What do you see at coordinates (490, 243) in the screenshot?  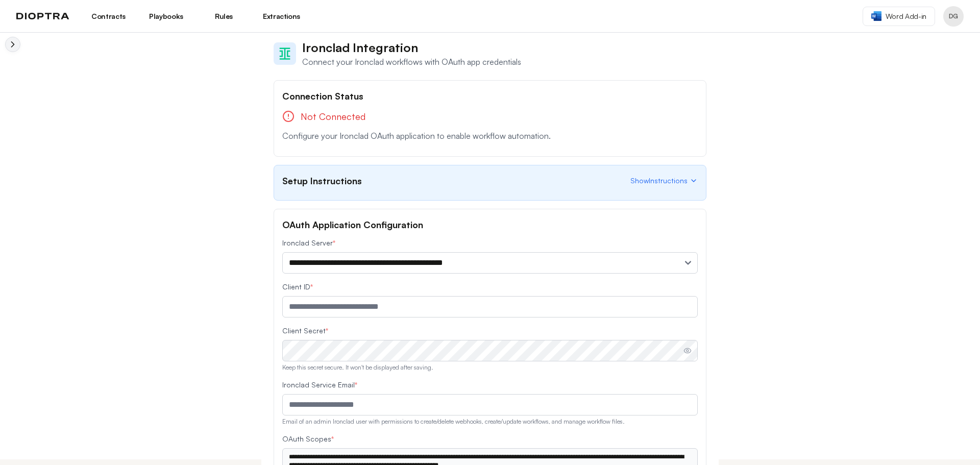 I see `label: Ironclad Server` at bounding box center [490, 243].